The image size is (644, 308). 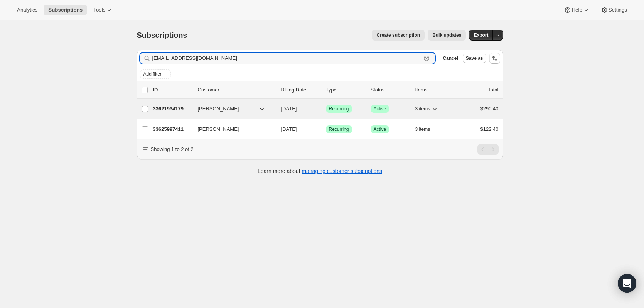 What do you see at coordinates (474, 58) in the screenshot?
I see `span: Save as` at bounding box center [474, 58].